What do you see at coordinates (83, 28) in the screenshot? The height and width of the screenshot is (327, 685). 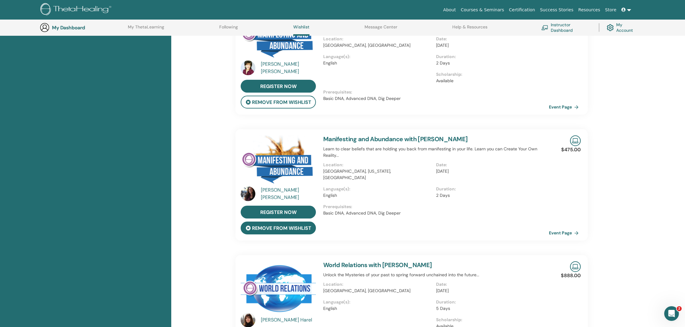 I see `h3: My Dashboard` at bounding box center [83, 28].